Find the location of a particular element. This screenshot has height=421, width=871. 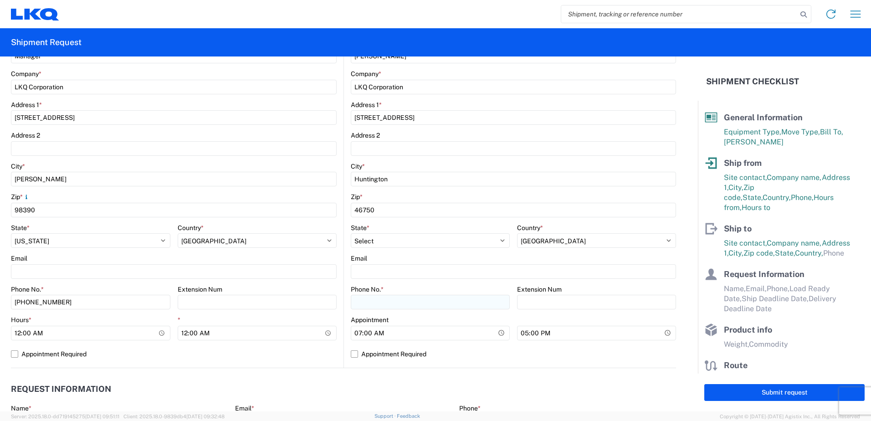

span: Ship Deadline Date, is located at coordinates (775, 298).